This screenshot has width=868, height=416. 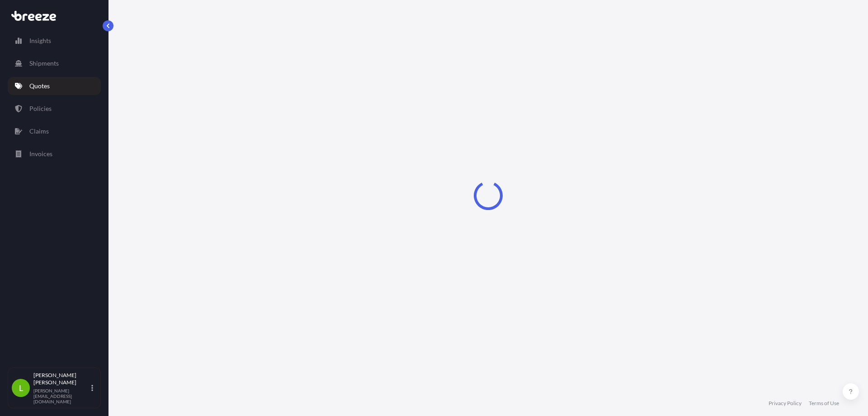 What do you see at coordinates (54, 41) in the screenshot?
I see `a: Insights` at bounding box center [54, 41].